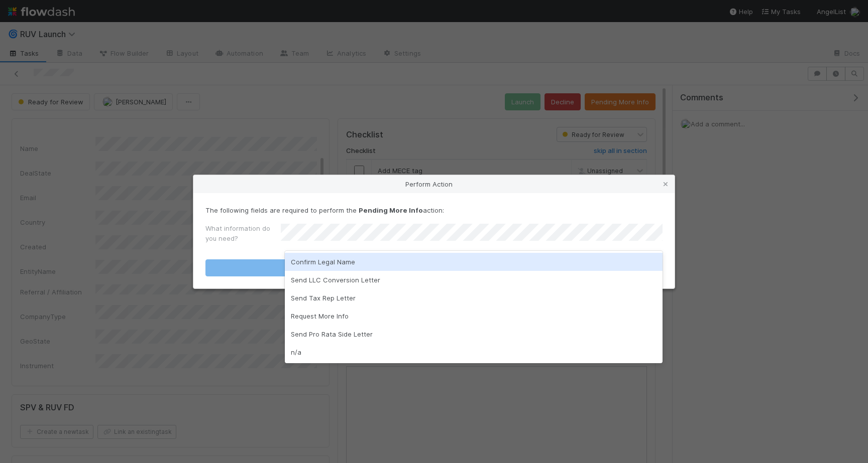 The width and height of the screenshot is (868, 463). Describe the element at coordinates (434, 210) in the screenshot. I see `p: The following fields are required to perform the action:` at that location.